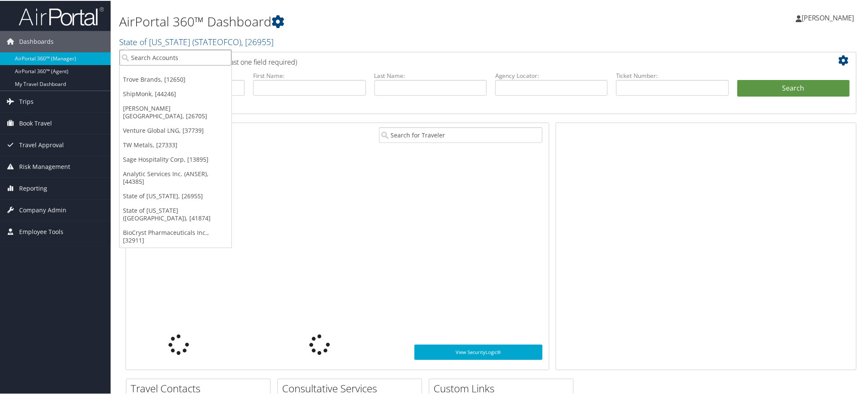  What do you see at coordinates (42, 210) in the screenshot?
I see `span: Company Admin` at bounding box center [42, 210].